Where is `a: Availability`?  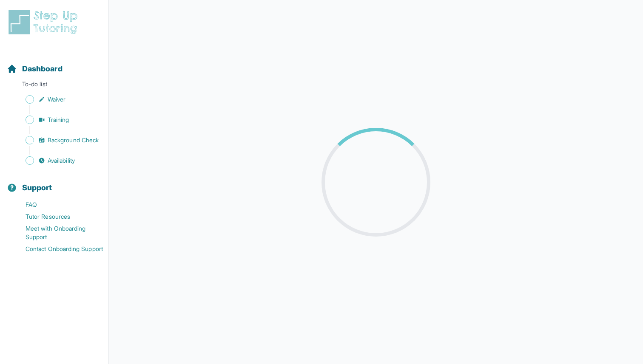
a: Availability is located at coordinates (57, 161).